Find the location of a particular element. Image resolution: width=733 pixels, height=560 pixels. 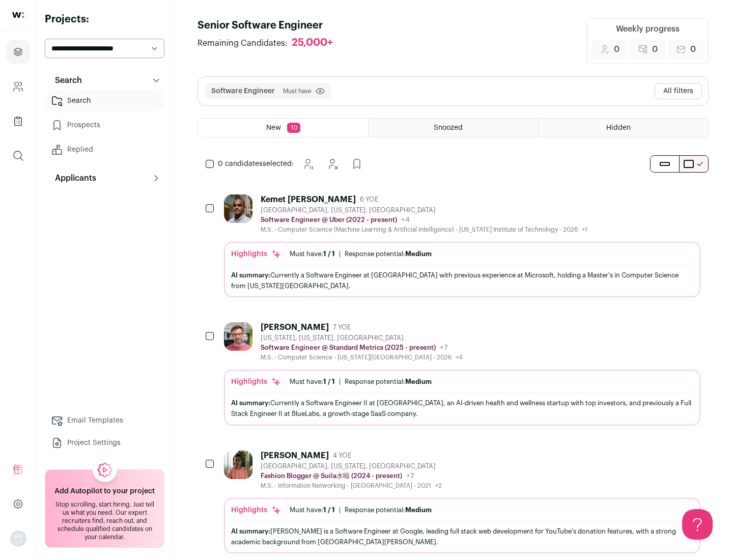

button: Snooze is located at coordinates (308, 164).